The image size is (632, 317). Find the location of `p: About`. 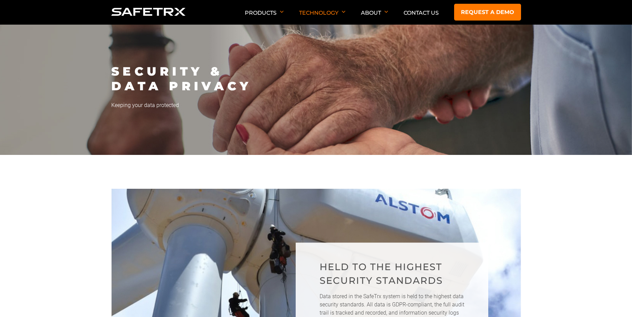

p: About is located at coordinates (375, 17).